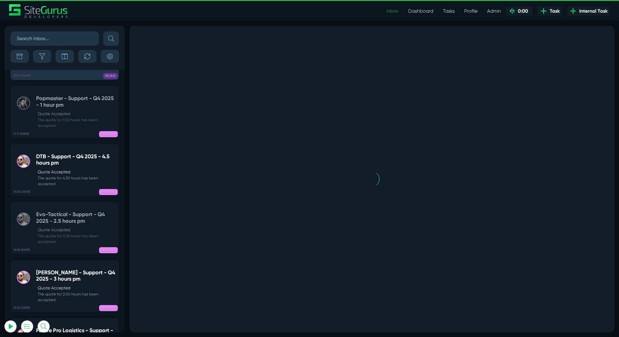 The image size is (619, 337). What do you see at coordinates (111, 76) in the screenshot?
I see `span: REVIEW` at bounding box center [111, 76].